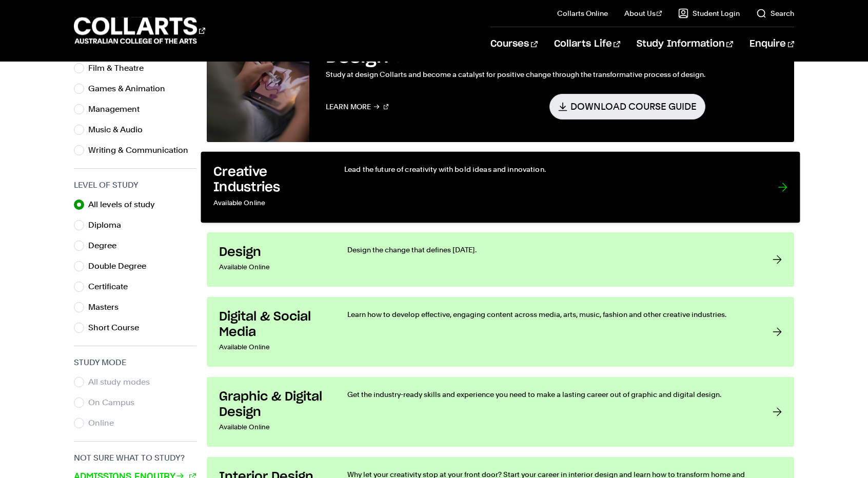  Describe the element at coordinates (115, 403) in the screenshot. I see `label: On Campus` at that location.